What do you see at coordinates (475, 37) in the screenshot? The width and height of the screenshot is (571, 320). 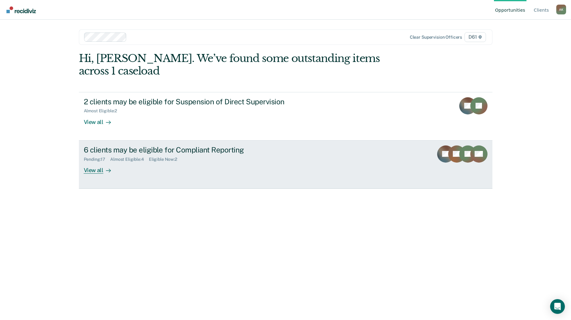 I see `span: D61` at bounding box center [475, 37].